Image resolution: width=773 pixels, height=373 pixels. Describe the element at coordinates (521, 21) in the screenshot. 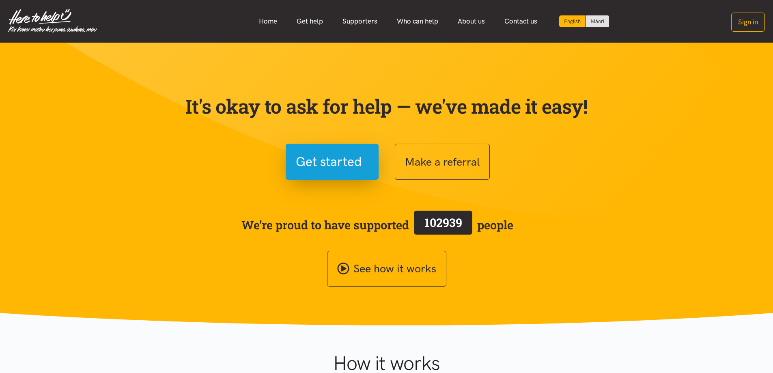

I see `a: Contact us` at that location.